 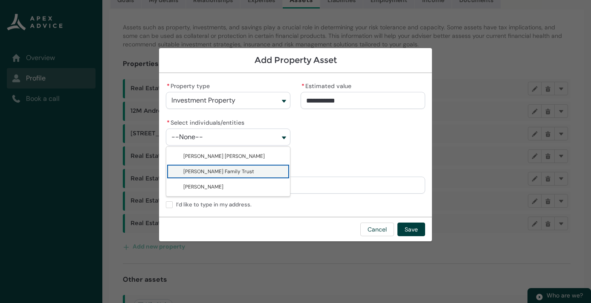 I want to click on label: Select individuals/entities, so click(x=207, y=122).